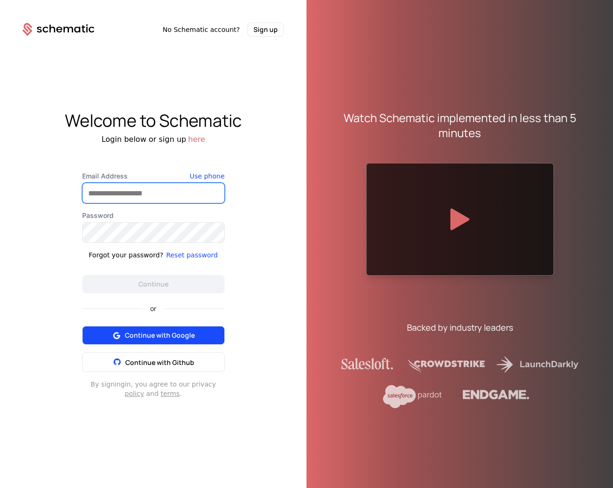  Describe the element at coordinates (134, 393) in the screenshot. I see `a: policy` at that location.